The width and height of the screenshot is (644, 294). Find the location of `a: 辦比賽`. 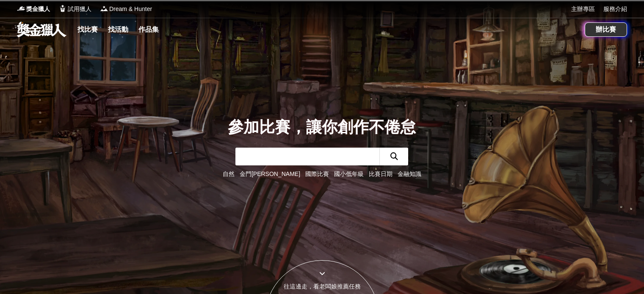

a: 辦比賽 is located at coordinates (606, 30).